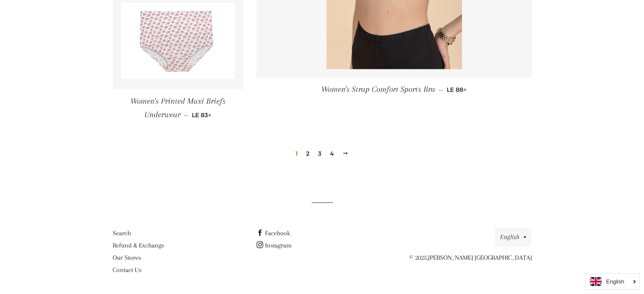 Image resolution: width=644 pixels, height=294 pixels. Describe the element at coordinates (178, 107) in the screenshot. I see `span: Women's Printed Maxi Briefs Underwear` at that location.